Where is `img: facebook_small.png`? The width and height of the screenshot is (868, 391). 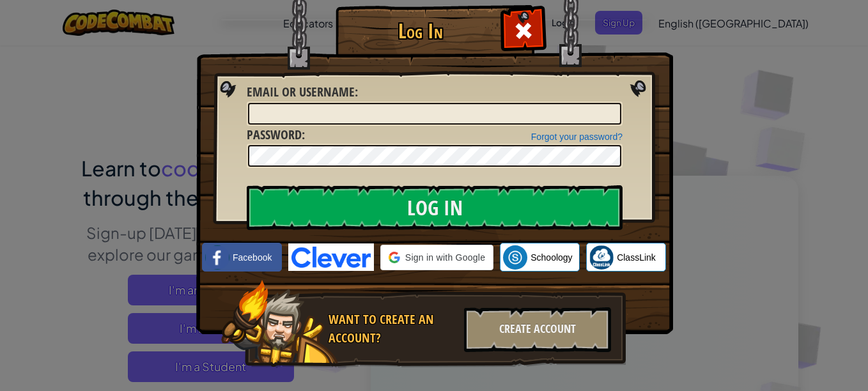 img: facebook_small.png is located at coordinates (218, 258).